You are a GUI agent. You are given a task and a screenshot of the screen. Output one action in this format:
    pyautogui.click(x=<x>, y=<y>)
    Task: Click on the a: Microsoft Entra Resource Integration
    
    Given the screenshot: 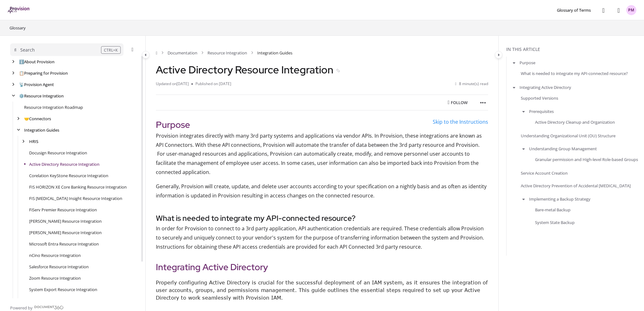 What is the action you would take?
    pyautogui.click(x=64, y=244)
    